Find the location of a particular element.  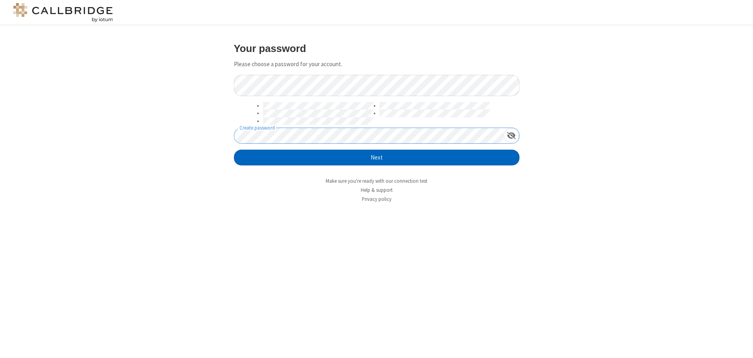

input: Create password is located at coordinates (369, 136).